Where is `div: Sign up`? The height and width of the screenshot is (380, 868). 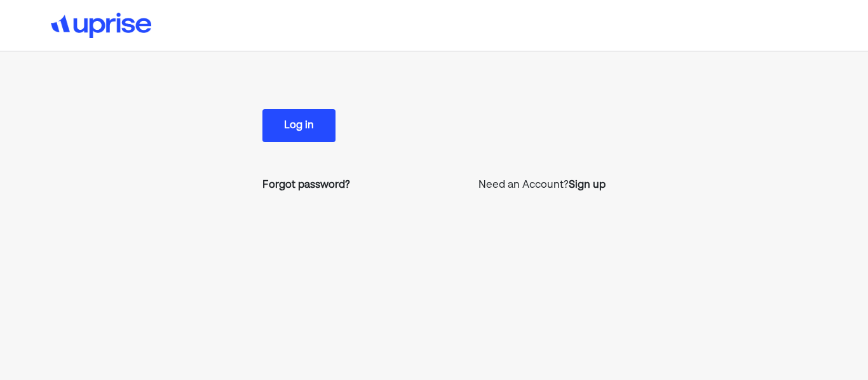
div: Sign up is located at coordinates (587, 186).